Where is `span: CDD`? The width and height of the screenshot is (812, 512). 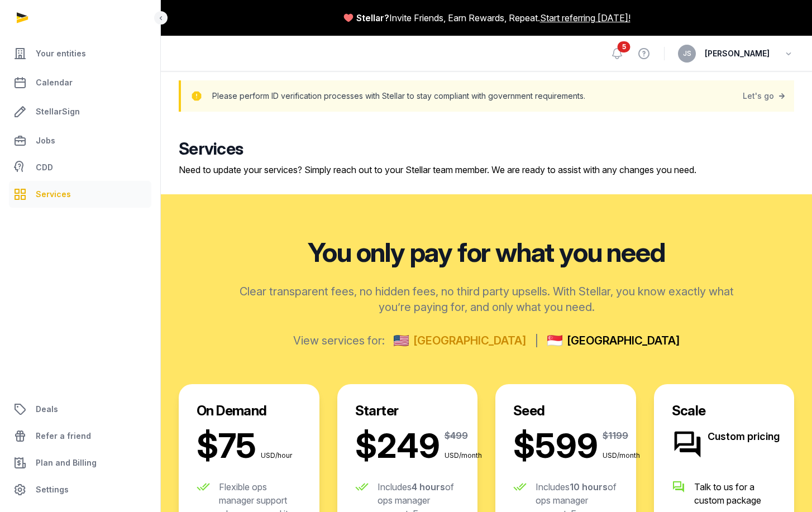 span: CDD is located at coordinates (44, 168).